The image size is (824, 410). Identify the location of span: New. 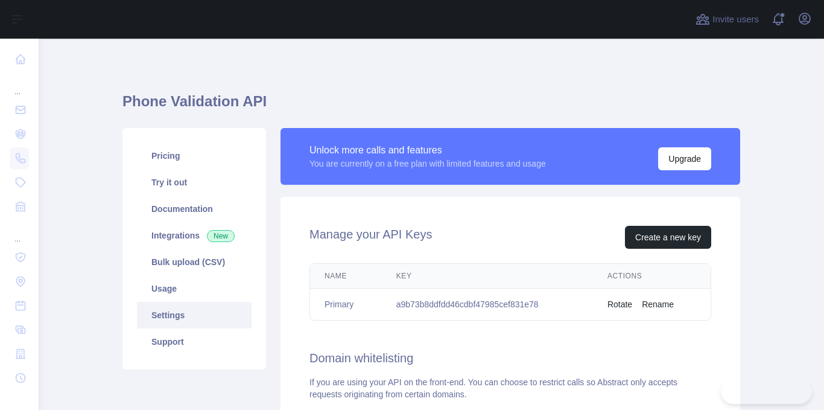
(221, 236).